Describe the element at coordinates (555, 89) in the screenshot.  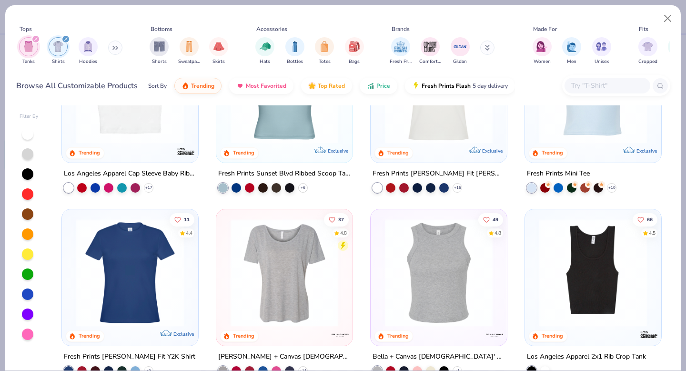
I see `img: 77058d13-6681-46a4-a602-40ee85a356b7` at that location.